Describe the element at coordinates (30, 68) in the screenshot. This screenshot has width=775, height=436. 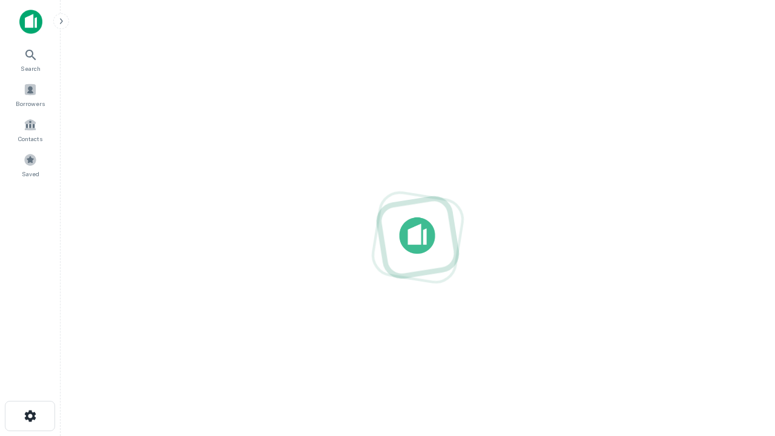
I see `span: Search` at that location.